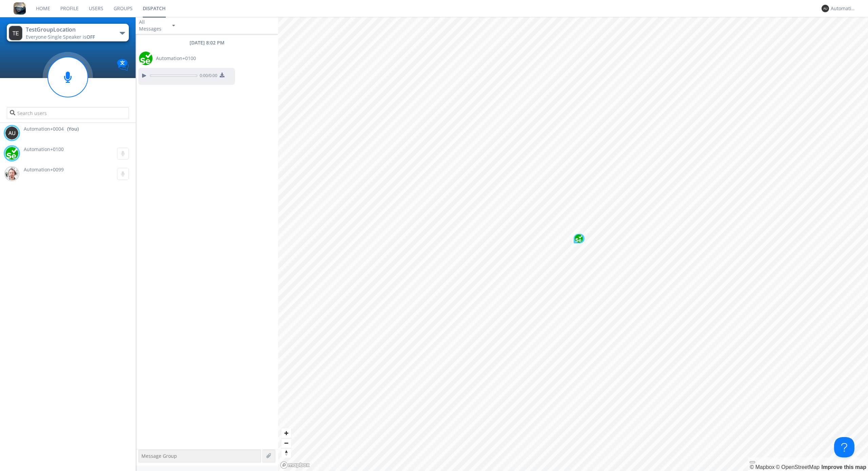 This screenshot has width=868, height=471. I want to click on span: Reset bearing to north, so click(286, 453).